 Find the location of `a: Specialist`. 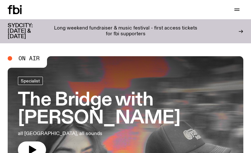

a: Specialist is located at coordinates (30, 81).